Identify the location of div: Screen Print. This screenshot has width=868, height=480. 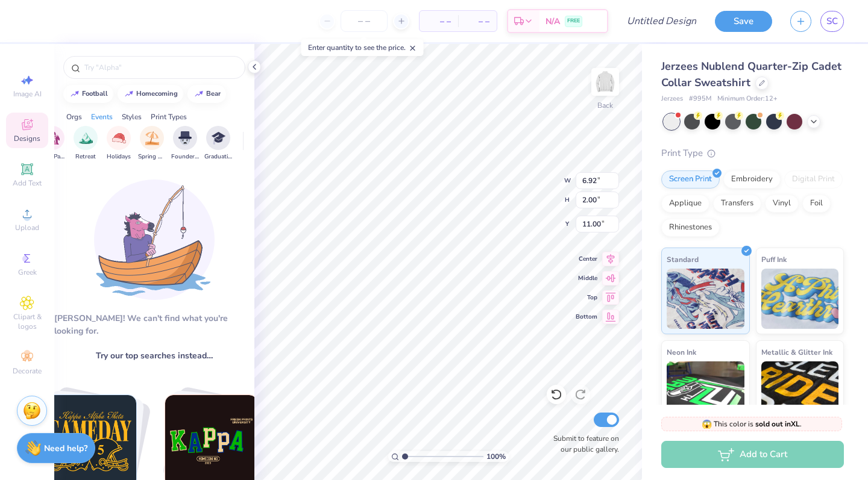
(691, 179).